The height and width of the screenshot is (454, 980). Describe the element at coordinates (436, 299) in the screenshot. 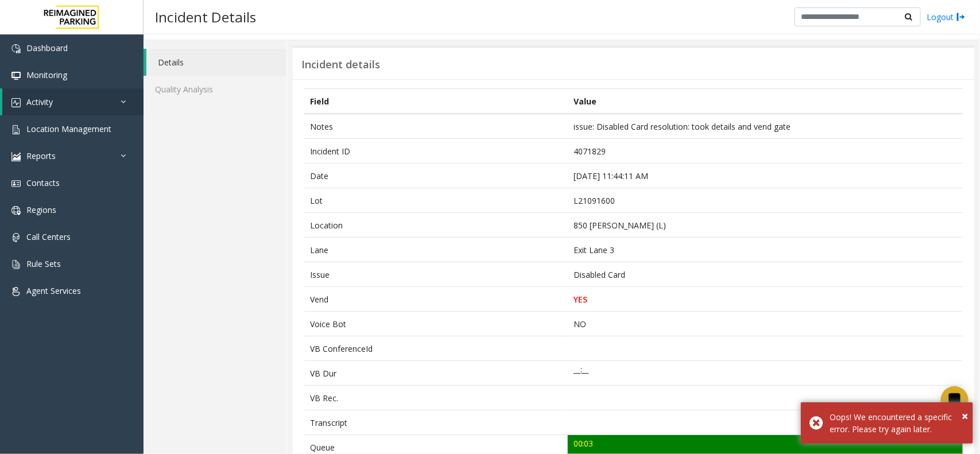

I see `td: Vend` at that location.